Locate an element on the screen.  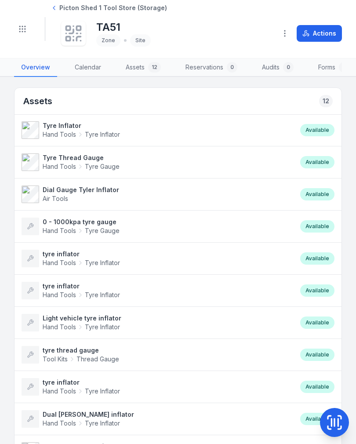
strong: Tyre Inflator is located at coordinates (81, 126).